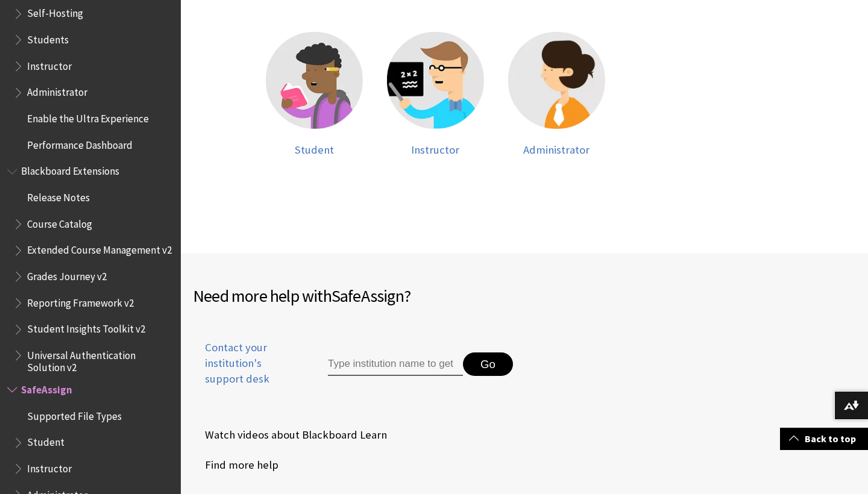 Image resolution: width=868 pixels, height=494 pixels. Describe the element at coordinates (48, 38) in the screenshot. I see `span: Students` at that location.